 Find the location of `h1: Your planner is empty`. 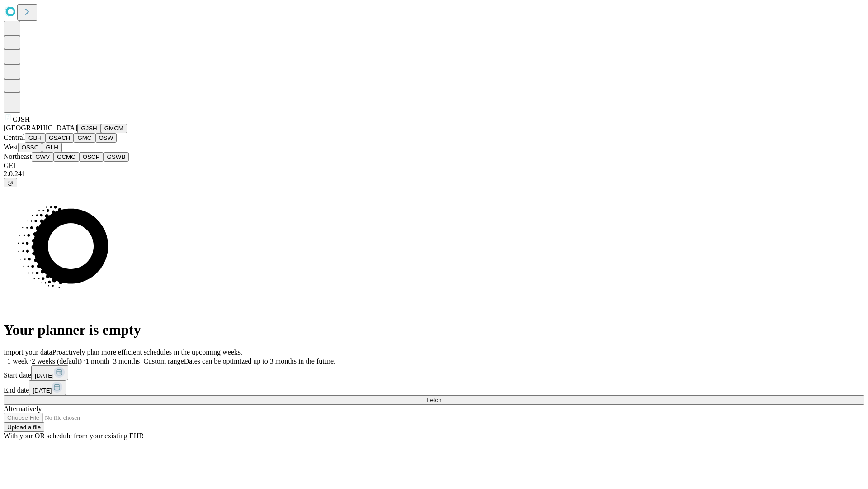

h1: Your planner is empty is located at coordinates (434, 330).